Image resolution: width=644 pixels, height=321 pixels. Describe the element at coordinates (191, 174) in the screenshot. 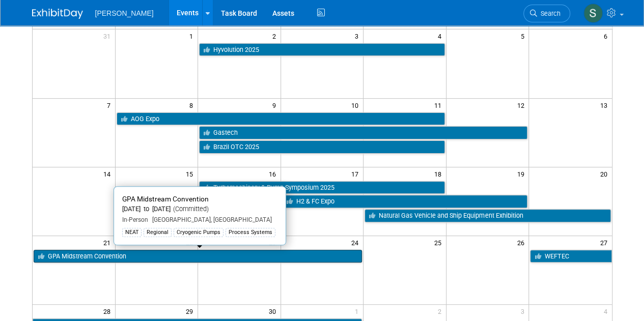

I see `span: 15` at that location.